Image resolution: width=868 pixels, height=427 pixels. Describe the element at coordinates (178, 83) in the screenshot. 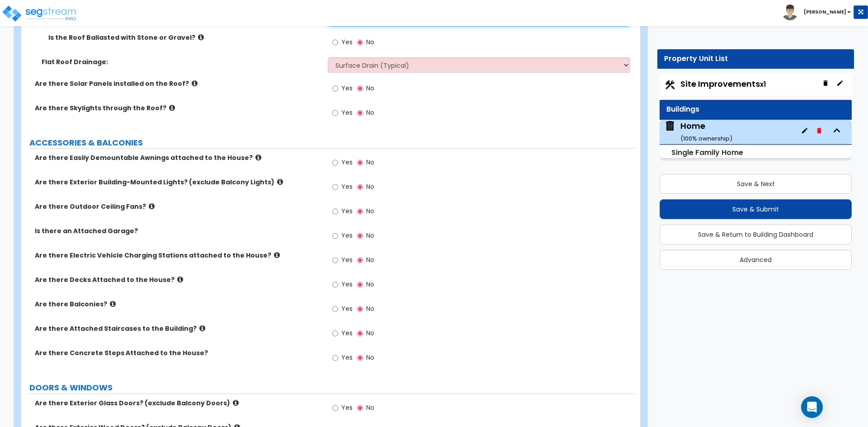

I see `label: Are there Solar Panels installed on the Roof?` at that location.